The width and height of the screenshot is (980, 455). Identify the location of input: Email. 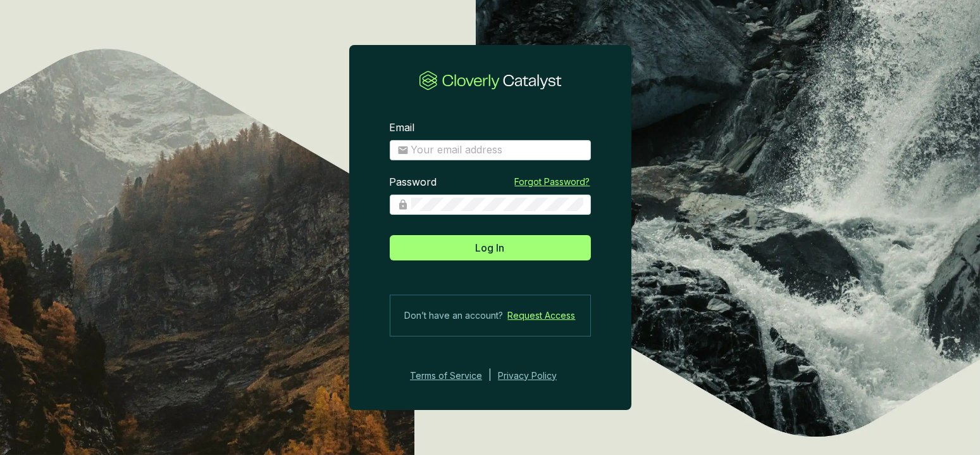
(498, 150).